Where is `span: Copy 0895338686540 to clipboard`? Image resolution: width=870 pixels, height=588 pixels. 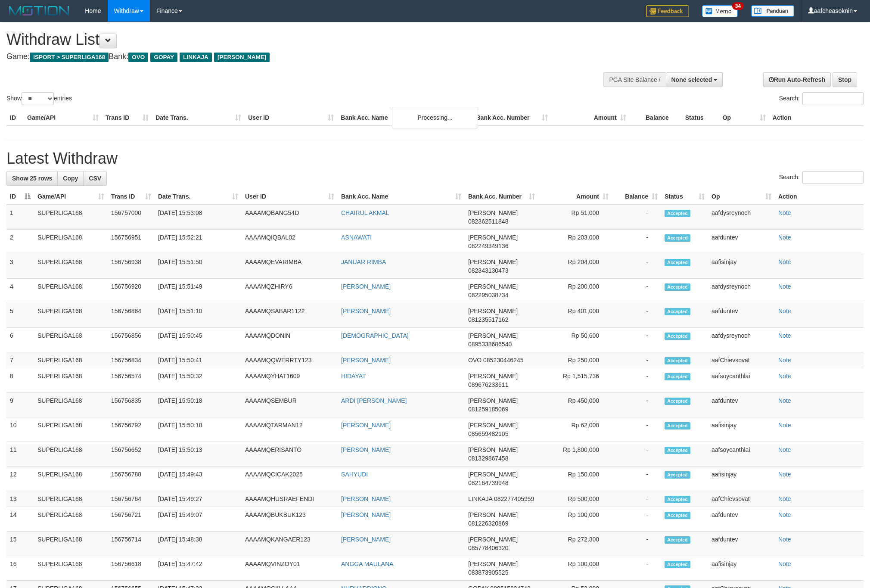 span: Copy 0895338686540 to clipboard is located at coordinates (490, 344).